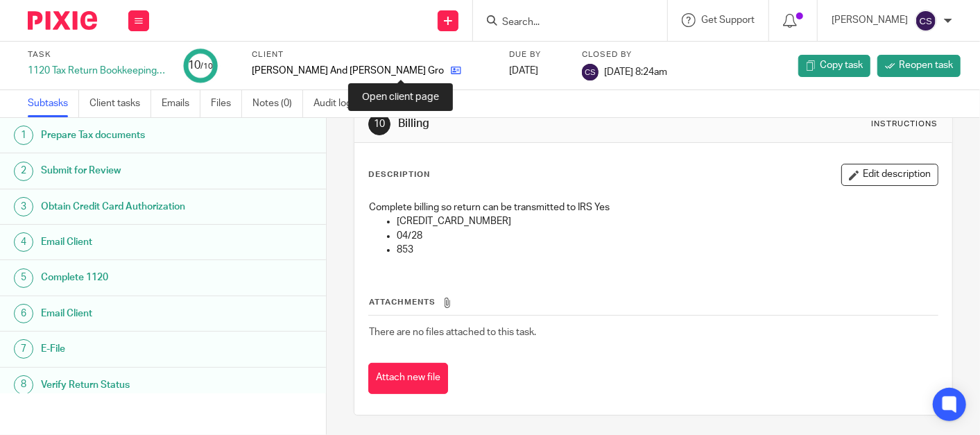 This screenshot has height=435, width=980. What do you see at coordinates (23, 171) in the screenshot?
I see `div: 2` at bounding box center [23, 171].